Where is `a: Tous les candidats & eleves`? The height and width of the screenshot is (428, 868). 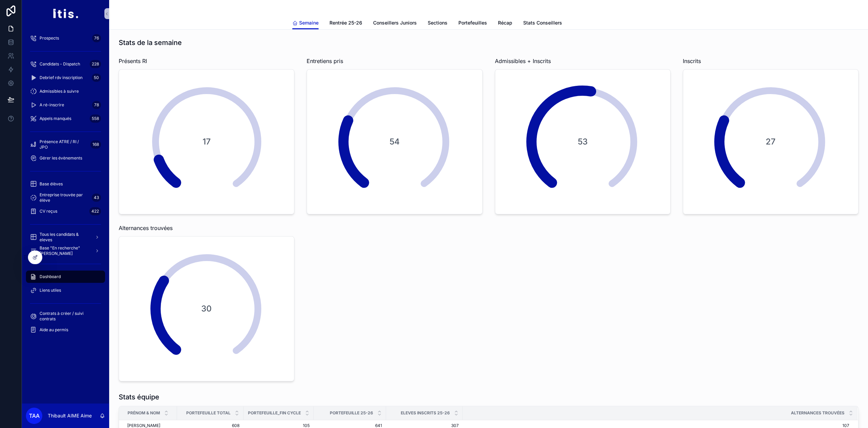 a: Tous les candidats & eleves is located at coordinates (66, 237).